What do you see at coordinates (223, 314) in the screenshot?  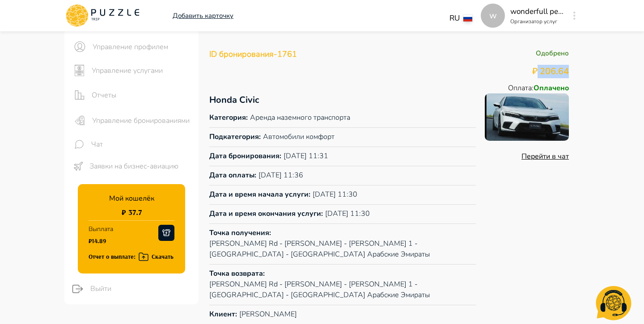 I see `p: Клиент :` at bounding box center [223, 314].